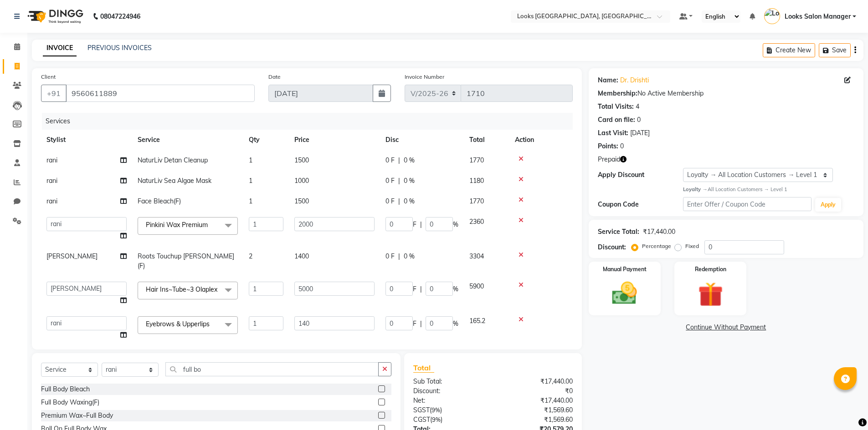  Describe the element at coordinates (301, 256) in the screenshot. I see `span: 1400` at that location.